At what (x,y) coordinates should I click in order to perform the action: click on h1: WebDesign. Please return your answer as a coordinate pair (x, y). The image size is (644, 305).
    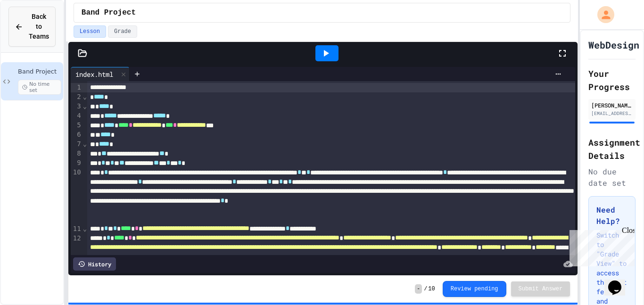
    Looking at the image, I should click on (614, 44).